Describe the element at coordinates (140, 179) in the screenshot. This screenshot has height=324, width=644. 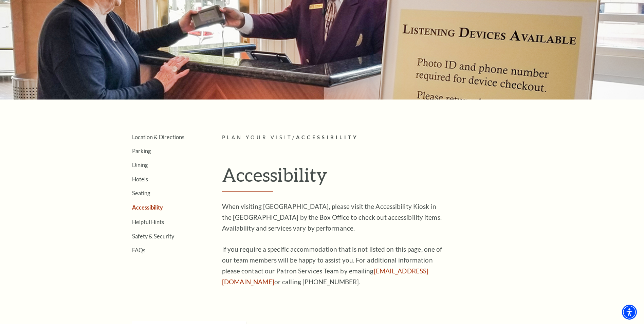
I see `a: Hotels` at that location.